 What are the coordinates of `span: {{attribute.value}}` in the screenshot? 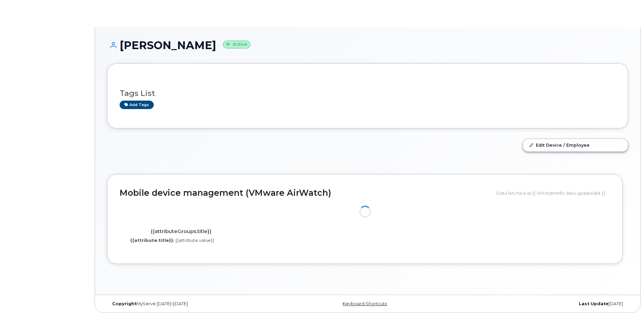 It's located at (195, 240).